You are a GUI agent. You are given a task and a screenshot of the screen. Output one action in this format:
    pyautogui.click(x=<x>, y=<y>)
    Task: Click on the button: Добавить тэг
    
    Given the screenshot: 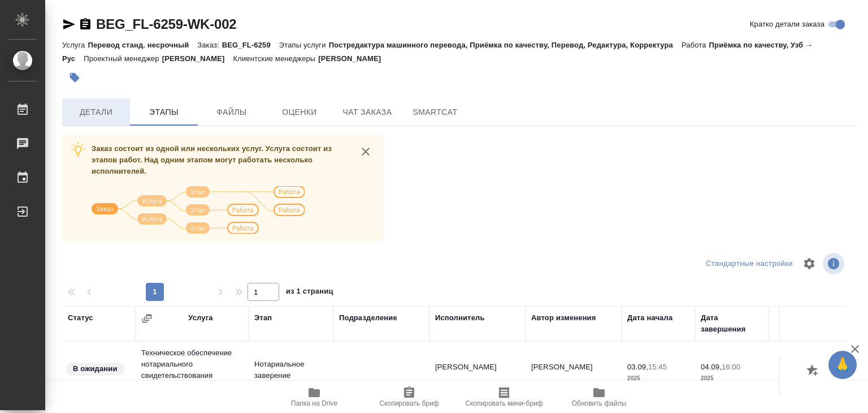 What is the action you would take?
    pyautogui.click(x=75, y=78)
    